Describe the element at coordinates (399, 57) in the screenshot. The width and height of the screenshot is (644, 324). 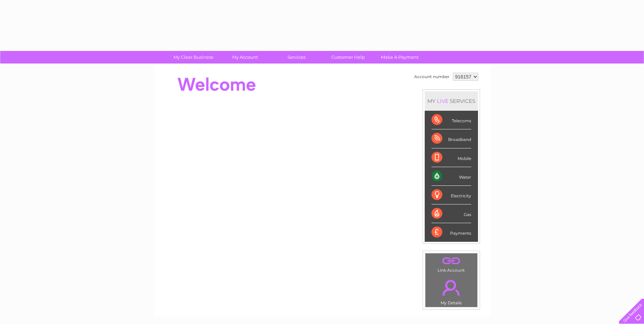
I see `a: Make A Payment` at that location.